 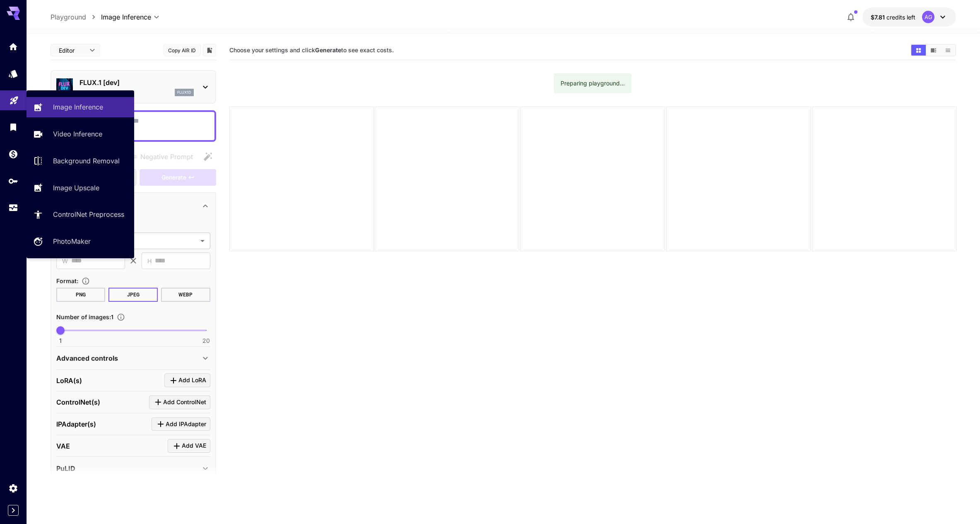 I want to click on p: PuLID, so click(x=65, y=468).